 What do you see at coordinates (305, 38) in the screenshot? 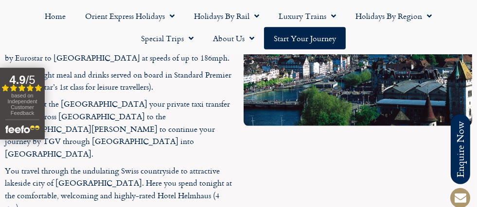
I see `a: Start your Journey` at bounding box center [305, 38].